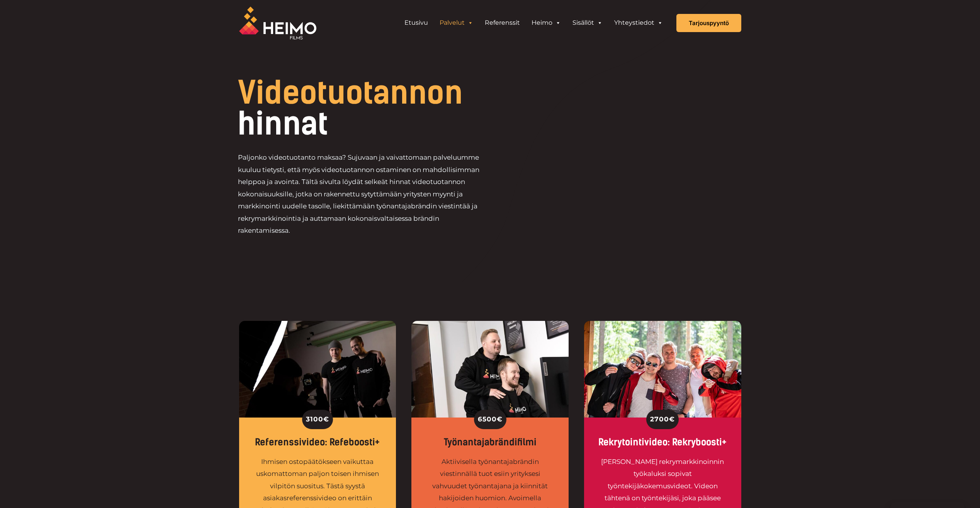  What do you see at coordinates (490, 420) in the screenshot?
I see `div: 6500` at bounding box center [490, 420].